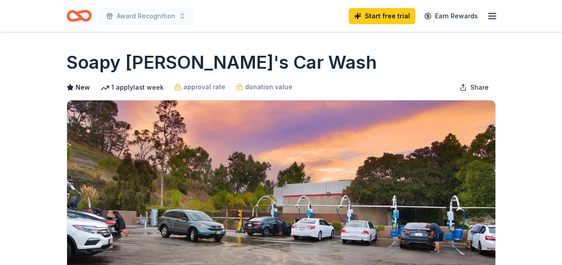 This screenshot has height=265, width=562. Describe the element at coordinates (474, 88) in the screenshot. I see `button: Share` at that location.